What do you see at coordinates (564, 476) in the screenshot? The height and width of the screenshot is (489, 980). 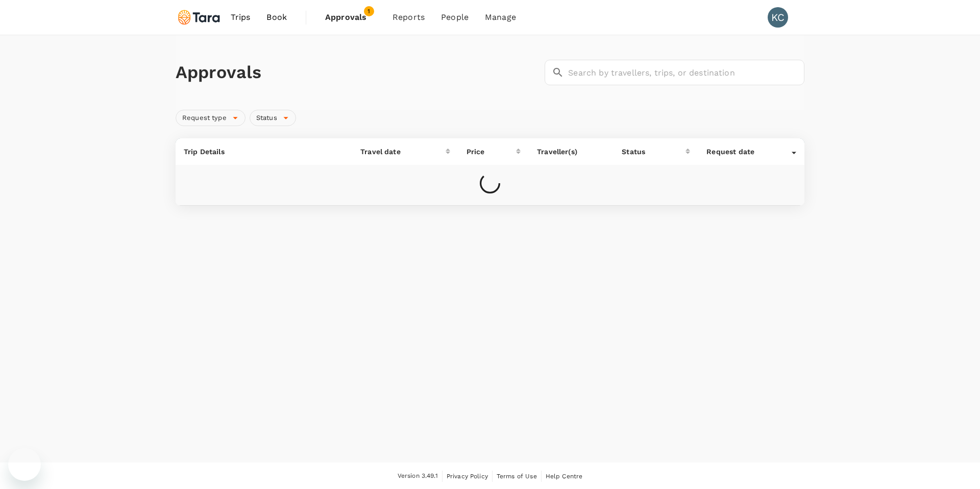 I see `a: Help Centre` at bounding box center [564, 476].